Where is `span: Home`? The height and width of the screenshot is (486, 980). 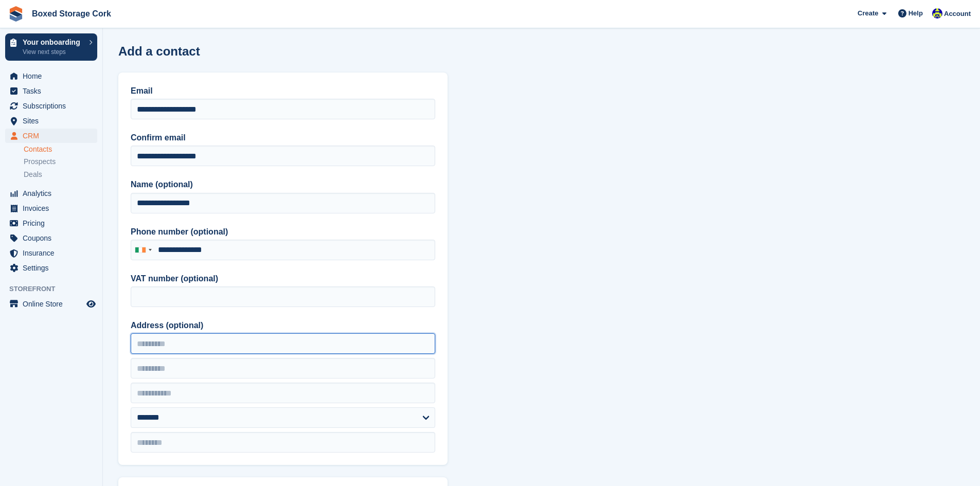
span: Home is located at coordinates (53, 76).